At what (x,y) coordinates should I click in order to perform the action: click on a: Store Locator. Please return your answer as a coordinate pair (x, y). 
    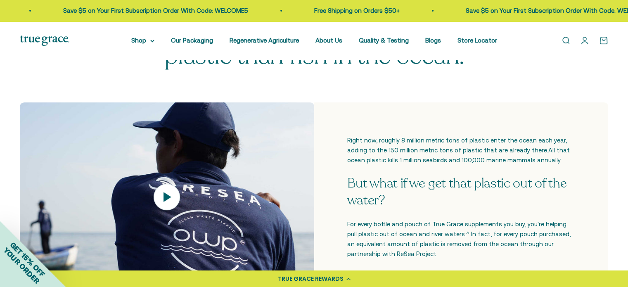
    Looking at the image, I should click on (477, 40).